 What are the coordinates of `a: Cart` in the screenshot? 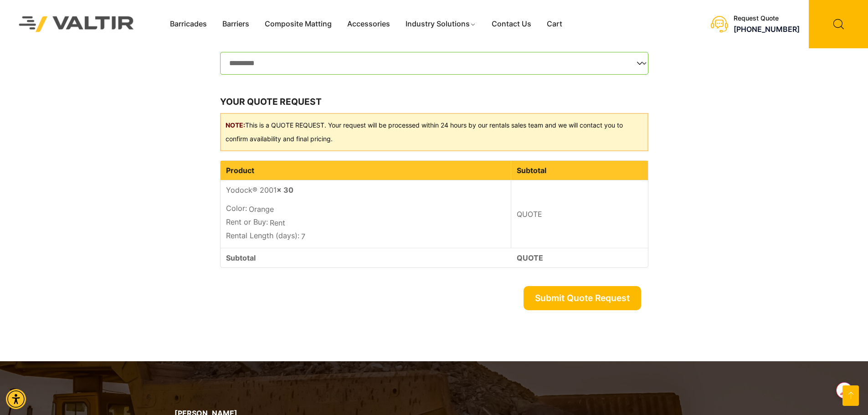 It's located at (555, 24).